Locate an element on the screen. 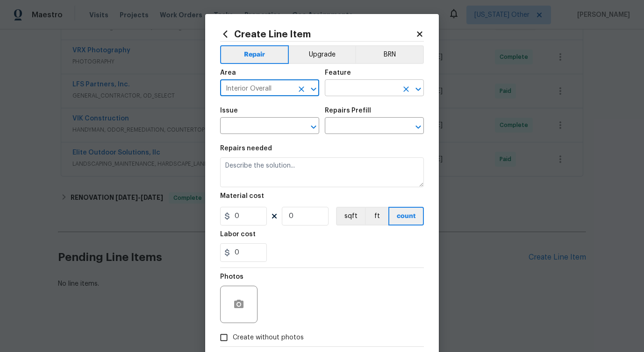 The height and width of the screenshot is (352, 644). h5: Area is located at coordinates (228, 73).